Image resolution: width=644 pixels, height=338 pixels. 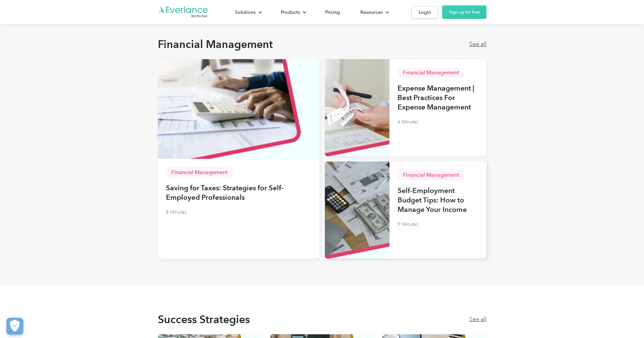 I want to click on h3: Self-Employment Budget Tips: How to Manage Your Income, so click(x=438, y=200).